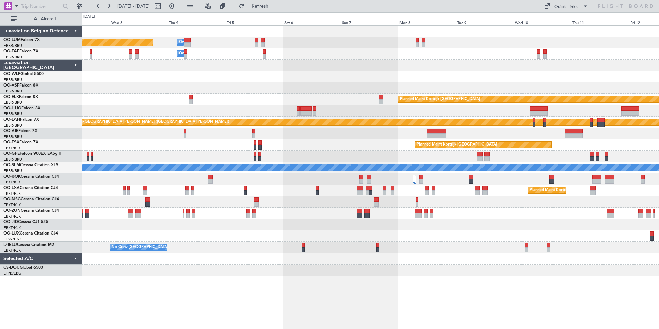 The image size is (659, 329). I want to click on a: D-IBLUCessna Citation M2, so click(29, 245).